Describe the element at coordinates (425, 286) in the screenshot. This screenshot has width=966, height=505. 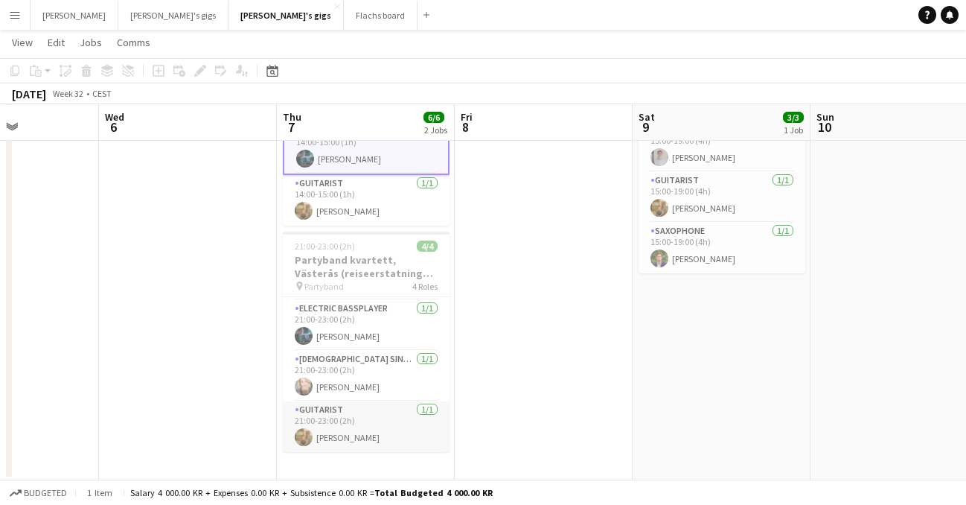
I see `span: 4 Roles` at that location.